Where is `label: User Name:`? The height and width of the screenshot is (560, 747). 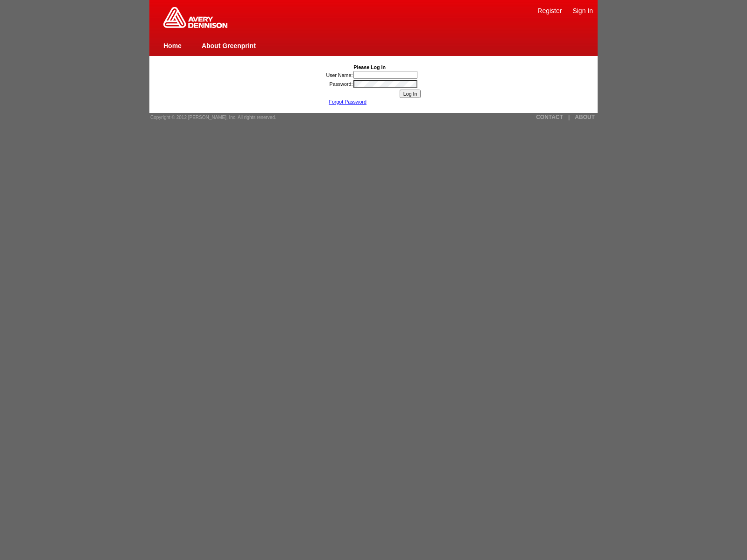 label: User Name: is located at coordinates (339, 75).